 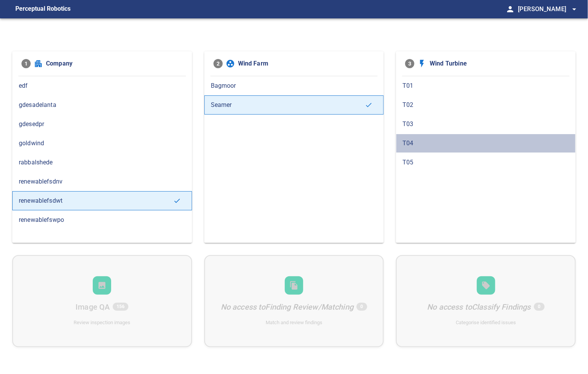 What do you see at coordinates (306, 64) in the screenshot?
I see `span: Wind Farm` at bounding box center [306, 64].